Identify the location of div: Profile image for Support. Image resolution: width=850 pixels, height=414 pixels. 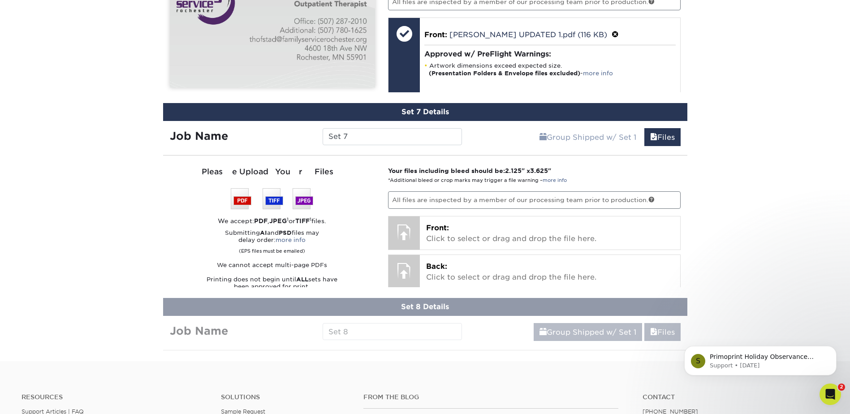
(27, 34).